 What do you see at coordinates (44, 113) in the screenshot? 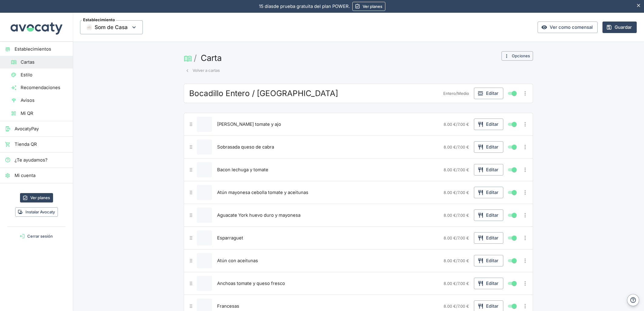
I see `span: Mi QR` at bounding box center [44, 113].